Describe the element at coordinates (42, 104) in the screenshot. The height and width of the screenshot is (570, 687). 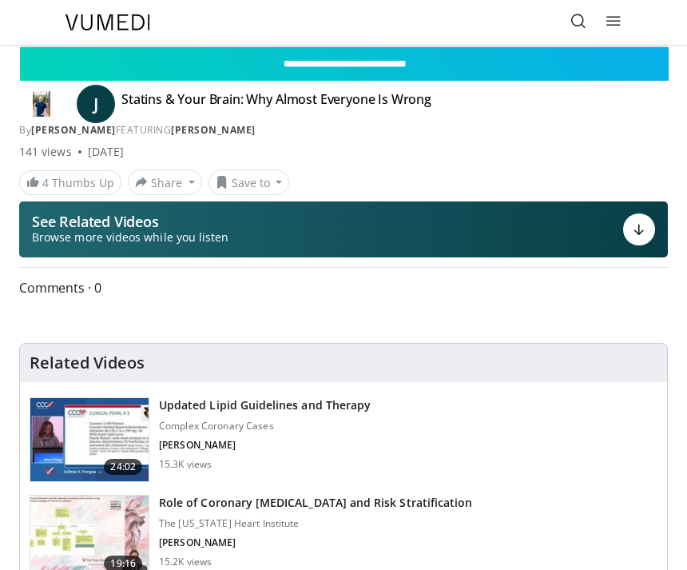
I see `img: Dr. Jordan Rennicke` at that location.